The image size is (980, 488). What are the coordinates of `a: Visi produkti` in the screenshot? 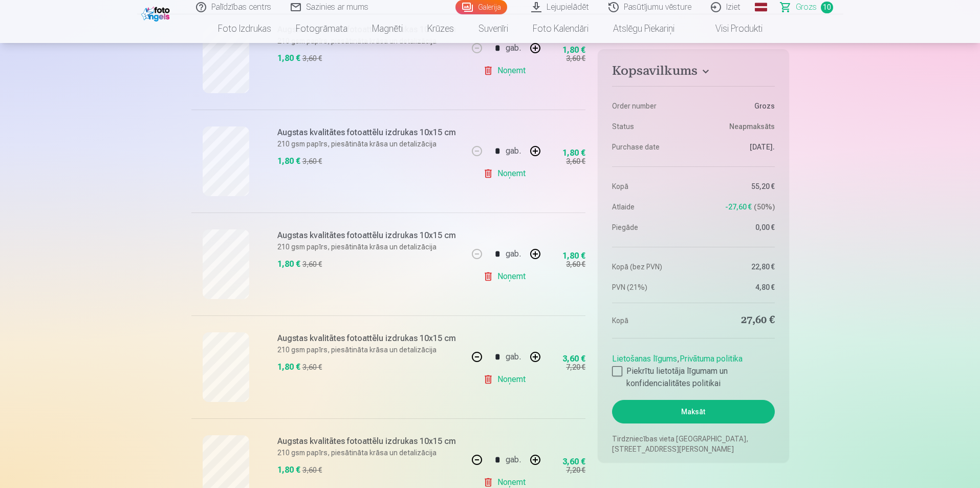 It's located at (731, 29).